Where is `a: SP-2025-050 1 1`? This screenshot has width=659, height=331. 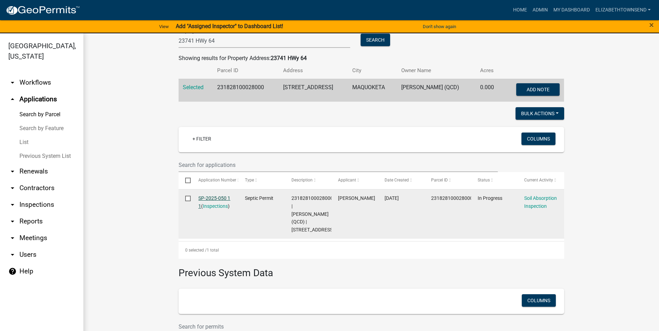
a: SP-2025-050 1 1 is located at coordinates (214, 202).